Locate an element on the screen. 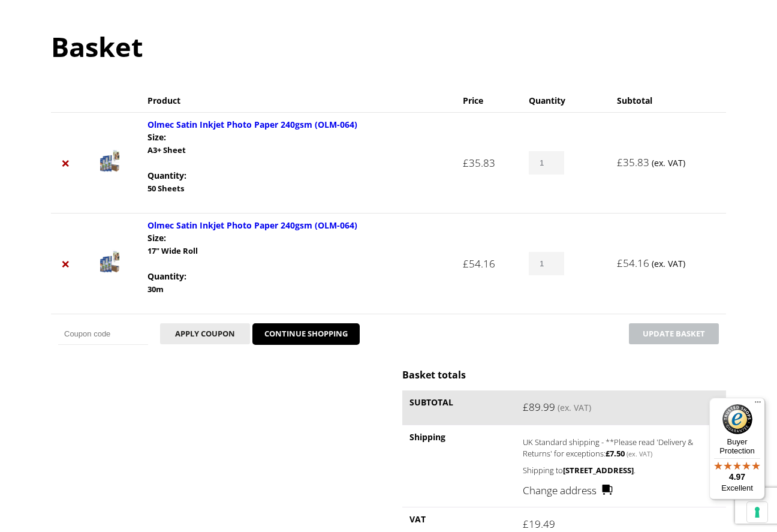 This screenshot has width=777, height=532. span: 4.97 is located at coordinates (737, 476).